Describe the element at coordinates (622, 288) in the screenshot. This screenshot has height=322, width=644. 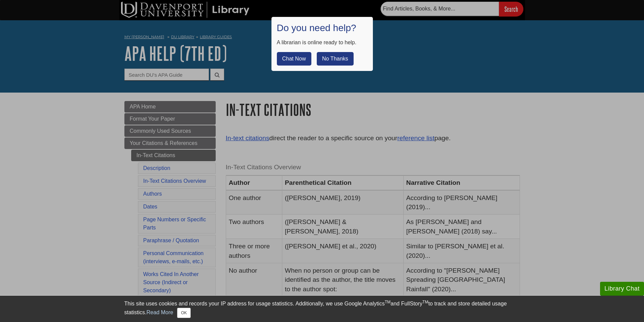
I see `button: Library Chat` at that location.